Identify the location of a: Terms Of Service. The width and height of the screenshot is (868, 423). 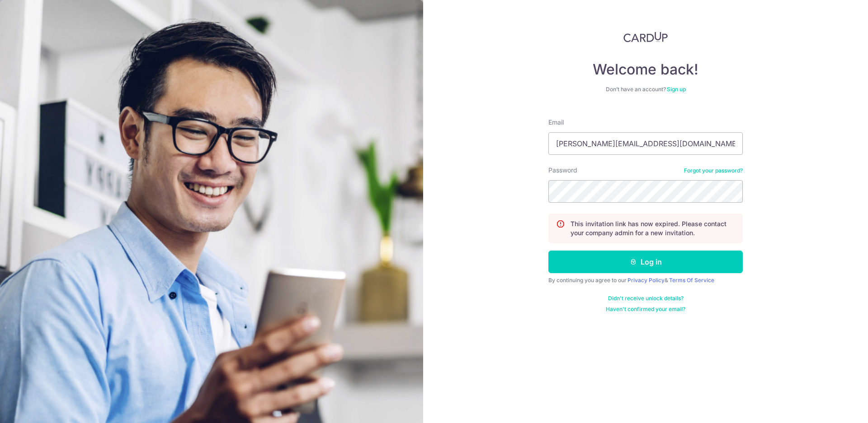
(691, 280).